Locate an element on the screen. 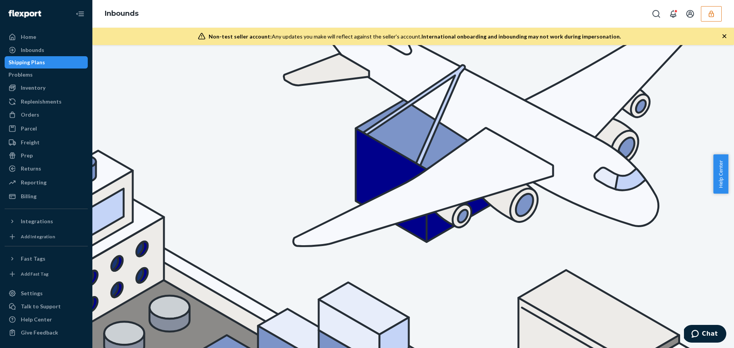 Image resolution: width=734 pixels, height=348 pixels. a: Replenishments is located at coordinates (46, 102).